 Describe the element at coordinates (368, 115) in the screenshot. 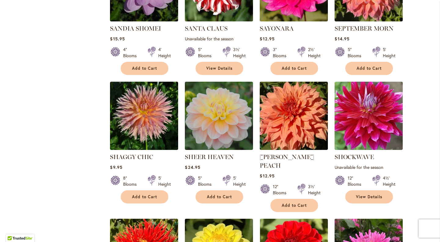

I see `img: Shockwave` at that location.